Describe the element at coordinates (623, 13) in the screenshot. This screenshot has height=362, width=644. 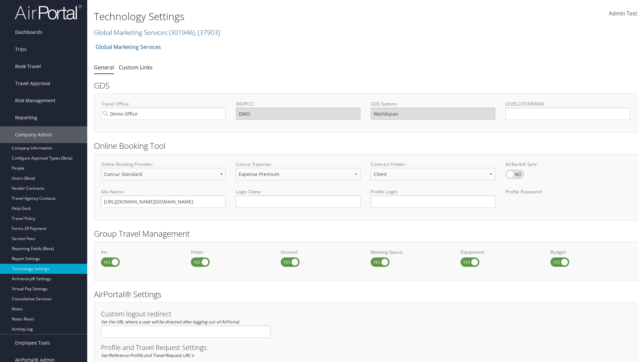
I see `a: Admin Test` at that location.